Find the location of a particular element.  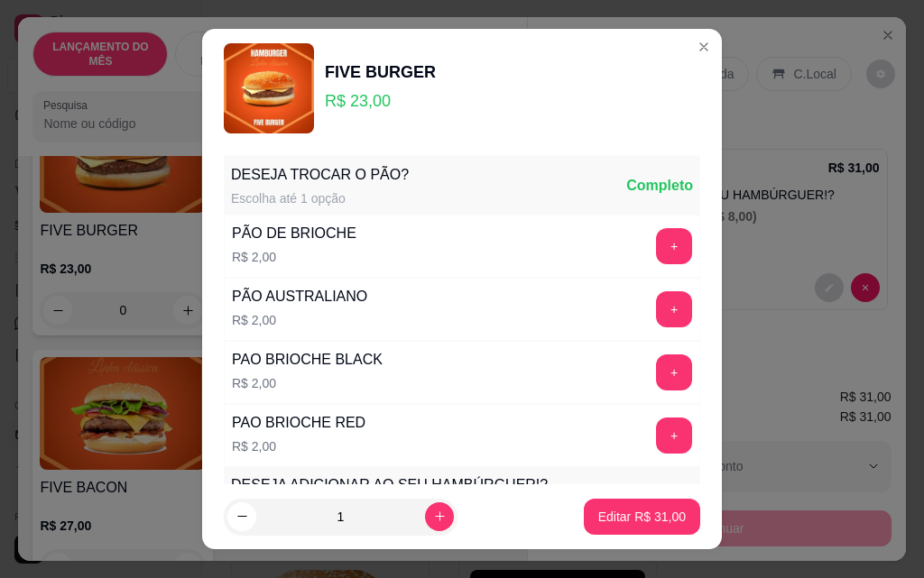

div: Completo is located at coordinates (660, 185).